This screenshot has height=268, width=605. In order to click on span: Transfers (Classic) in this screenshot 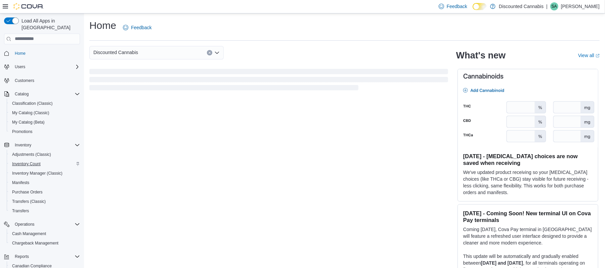, I will do `click(45, 202)`.